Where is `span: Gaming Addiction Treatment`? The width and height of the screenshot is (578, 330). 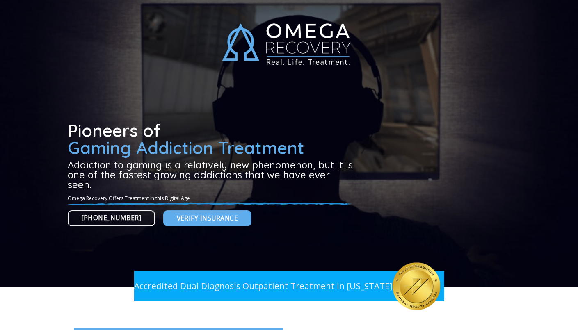 span: Gaming Addiction Treatment is located at coordinates (186, 148).